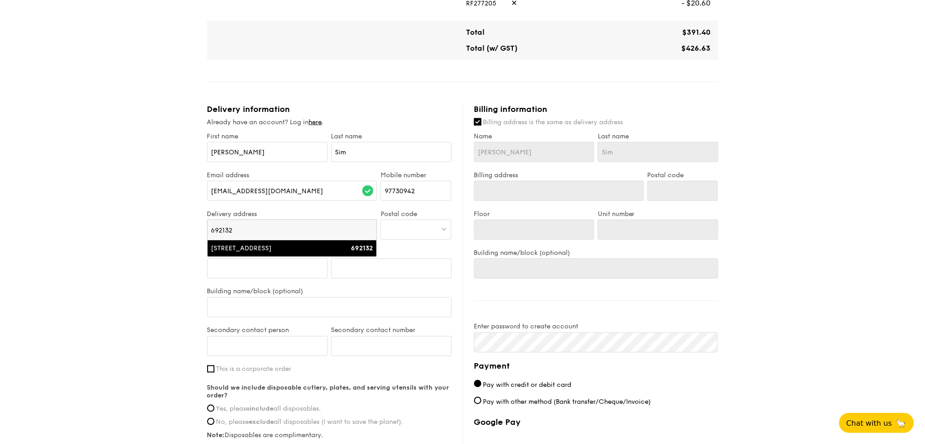  I want to click on button: Chat with us🦙, so click(877, 423).